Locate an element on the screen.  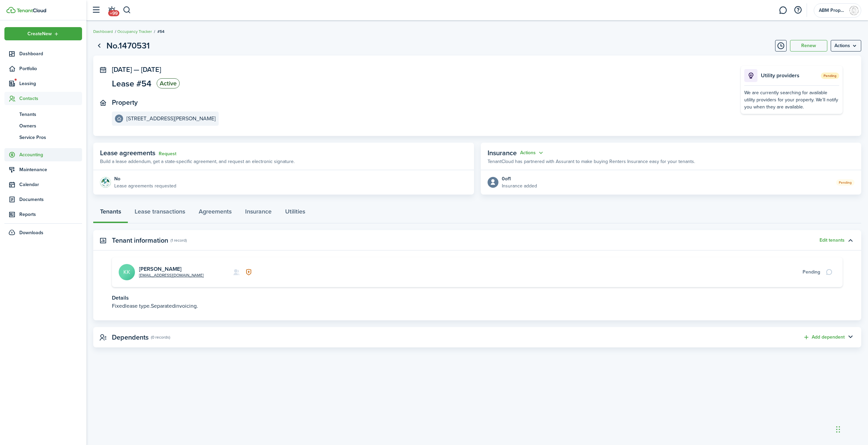
span: Portfolio is located at coordinates (50, 68).